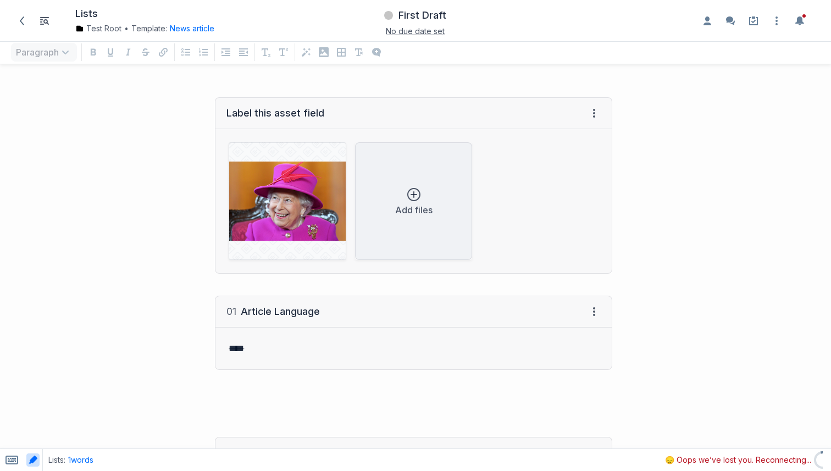 The image size is (831, 471). What do you see at coordinates (731, 21) in the screenshot?
I see `a: Enable the commenting sidebar` at bounding box center [731, 21].